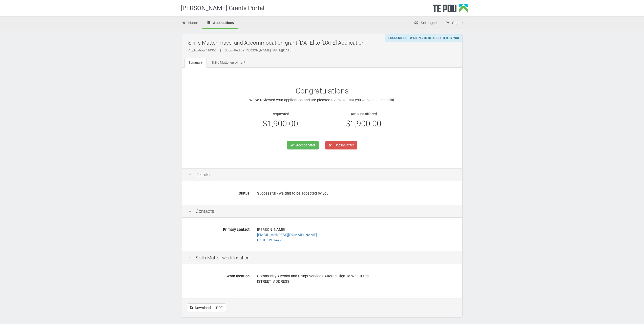 The image size is (644, 324). Describe the element at coordinates (280, 114) in the screenshot. I see `div: Requested` at that location.